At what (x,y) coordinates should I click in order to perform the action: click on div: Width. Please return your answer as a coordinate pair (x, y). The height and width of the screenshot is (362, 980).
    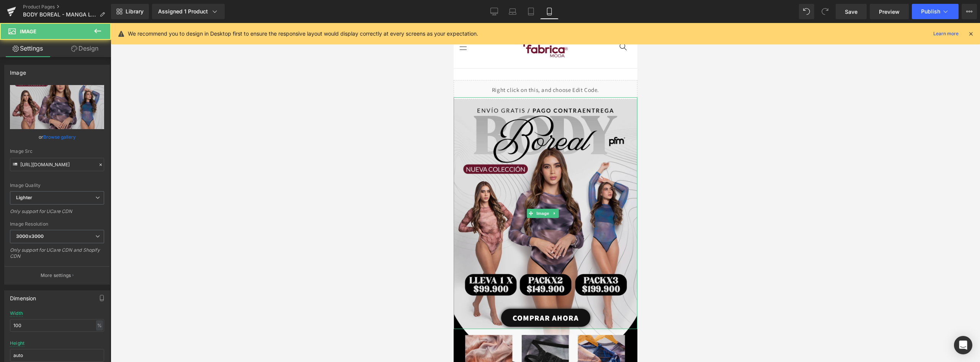
    Looking at the image, I should click on (17, 313).